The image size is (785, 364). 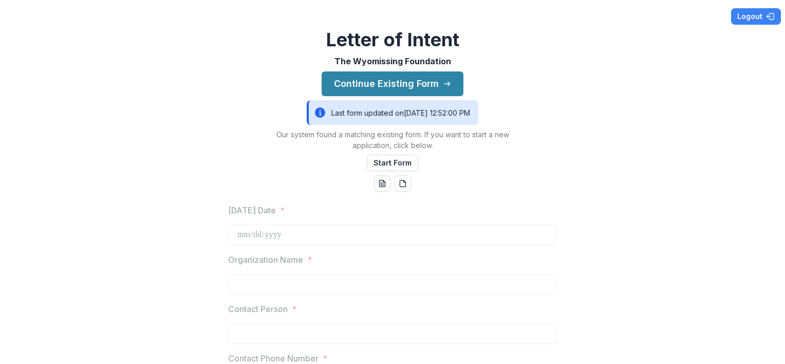 What do you see at coordinates (392, 84) in the screenshot?
I see `button: Continue Existing Form` at bounding box center [392, 84].